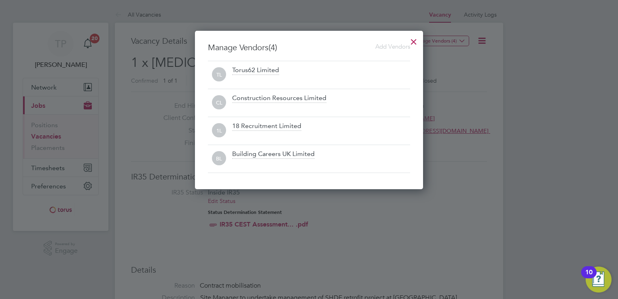 The image size is (618, 299). I want to click on span: (4), so click(273, 47).